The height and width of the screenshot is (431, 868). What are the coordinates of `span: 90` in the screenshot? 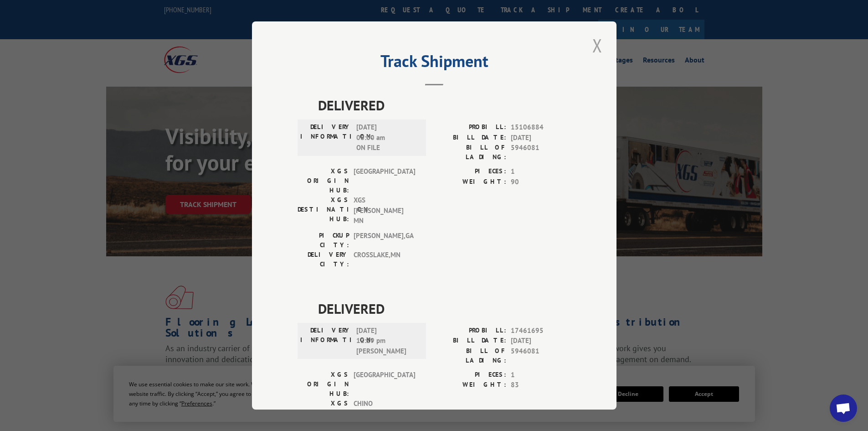 It's located at (541, 182).